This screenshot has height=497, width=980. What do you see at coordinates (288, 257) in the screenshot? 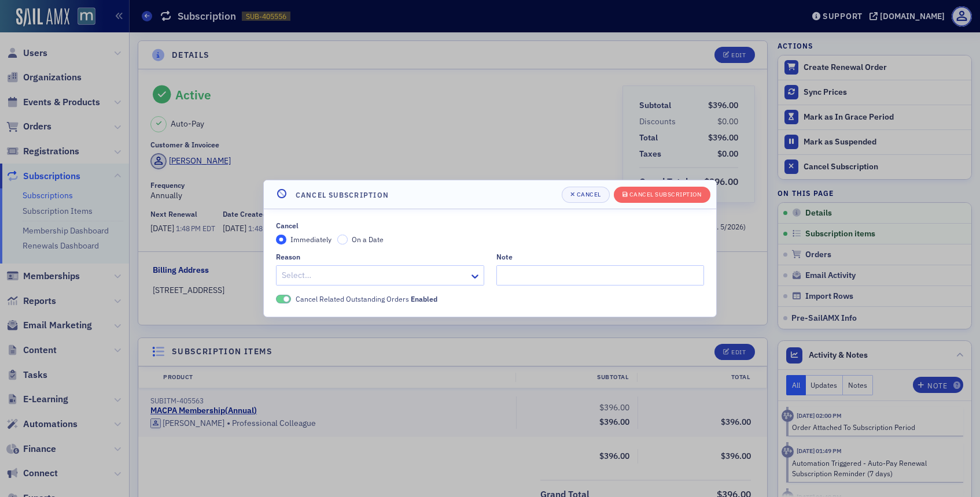
I see `div: Reason` at bounding box center [288, 257].